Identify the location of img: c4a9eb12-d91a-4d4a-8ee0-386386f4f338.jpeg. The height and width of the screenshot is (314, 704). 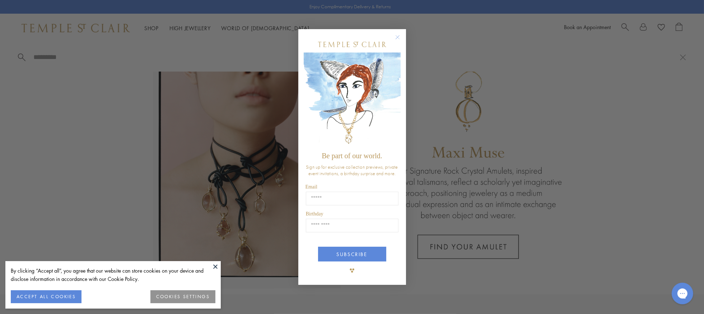
(352, 100).